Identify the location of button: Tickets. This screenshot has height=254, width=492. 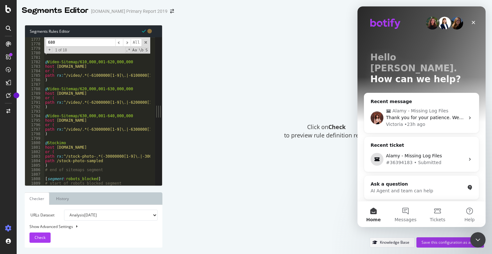
(80, 207).